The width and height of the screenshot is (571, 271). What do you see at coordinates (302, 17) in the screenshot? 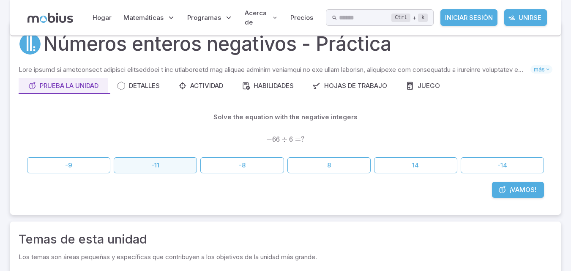
I see `font: Precios` at bounding box center [302, 17].